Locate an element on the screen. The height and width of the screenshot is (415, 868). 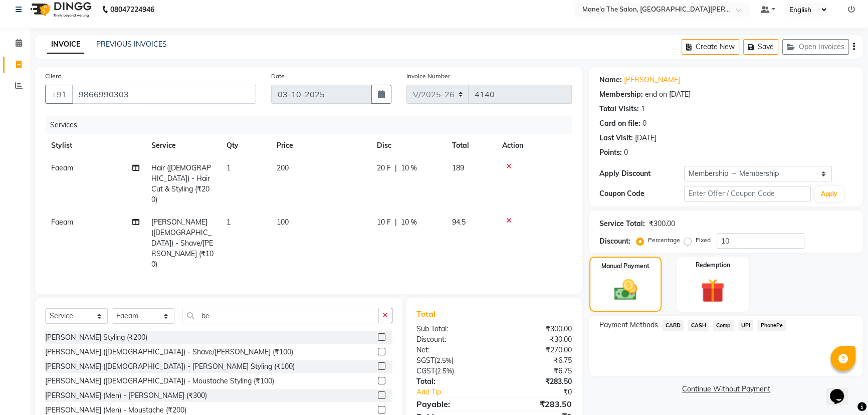
label: Date is located at coordinates (278, 76).